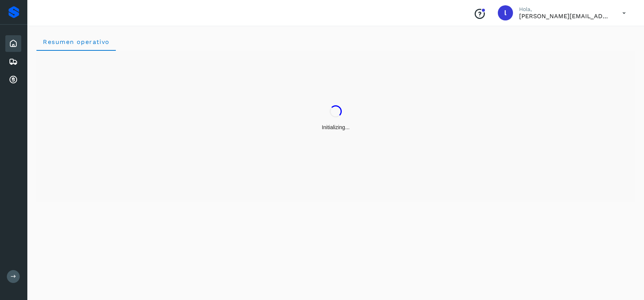 This screenshot has width=644, height=300. I want to click on p: Hola,, so click(564, 9).